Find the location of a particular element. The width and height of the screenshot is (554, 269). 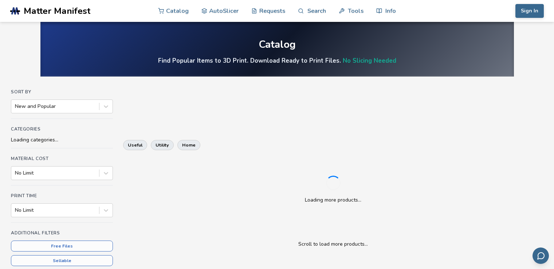

h4: Find Popular Items to 3D Print. Download Ready to Print Files. is located at coordinates (277, 60).